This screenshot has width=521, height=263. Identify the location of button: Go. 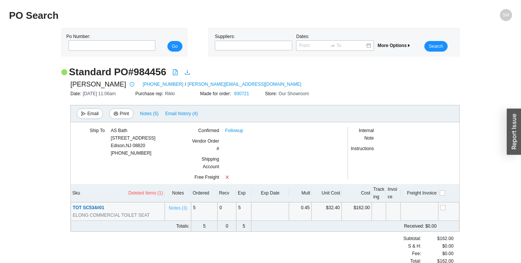
(175, 46).